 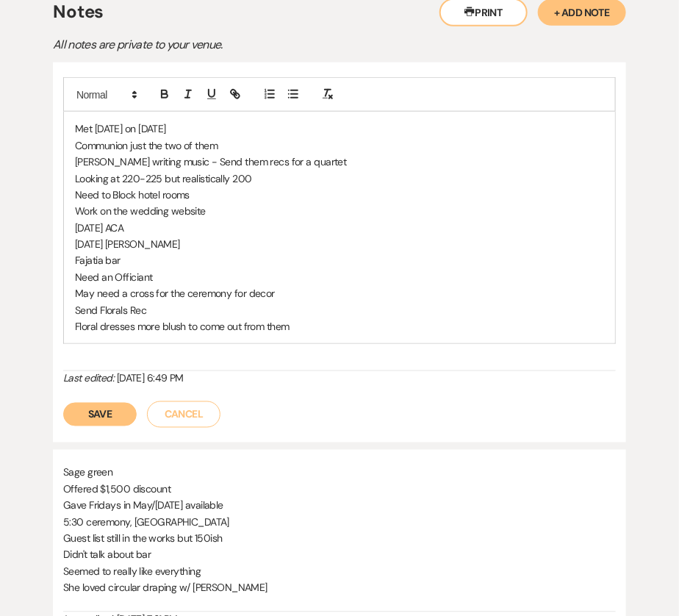 What do you see at coordinates (310, 45) in the screenshot?
I see `p: All notes are private to your venue.` at bounding box center [310, 45].